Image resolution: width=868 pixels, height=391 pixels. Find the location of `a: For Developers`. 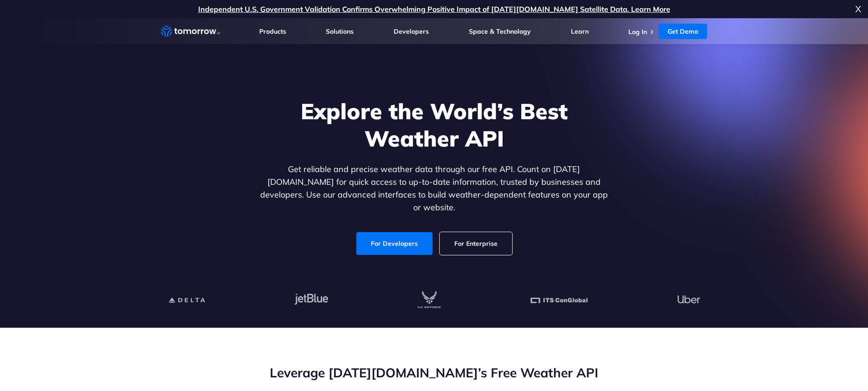

a: For Developers is located at coordinates (394, 243).